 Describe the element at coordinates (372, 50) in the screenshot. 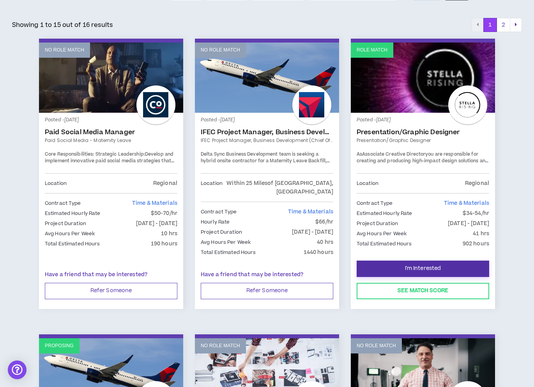

I see `p: Role Match` at that location.